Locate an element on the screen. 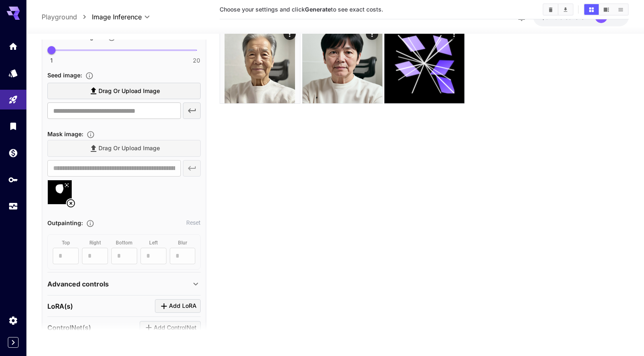  div: Settings is located at coordinates (13, 320).